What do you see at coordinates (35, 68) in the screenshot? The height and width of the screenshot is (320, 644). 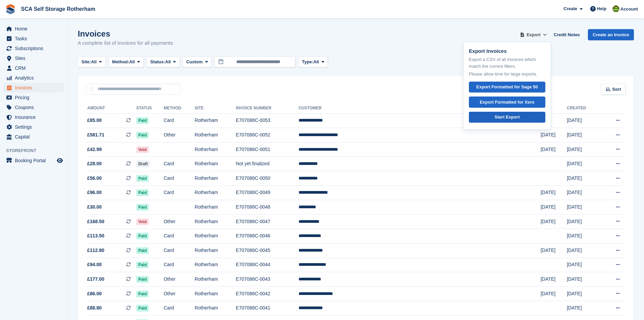 I see `span: CRM` at bounding box center [35, 68].